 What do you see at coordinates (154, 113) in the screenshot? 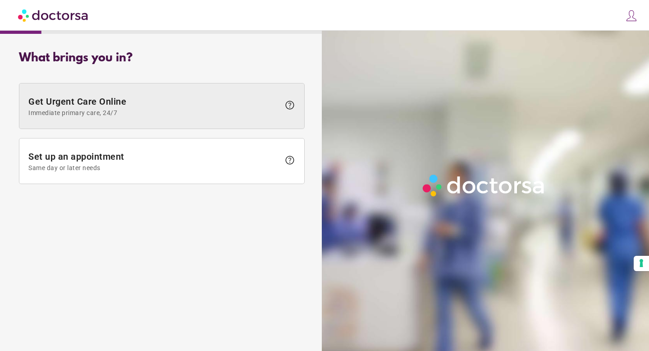
I see `span: Immediate primary care, 24/7` at bounding box center [154, 113].